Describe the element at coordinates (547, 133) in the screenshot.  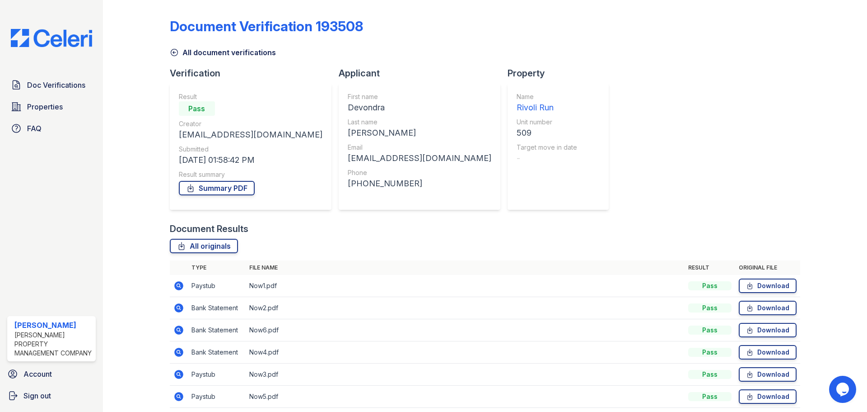
I see `div: 509` at that location.